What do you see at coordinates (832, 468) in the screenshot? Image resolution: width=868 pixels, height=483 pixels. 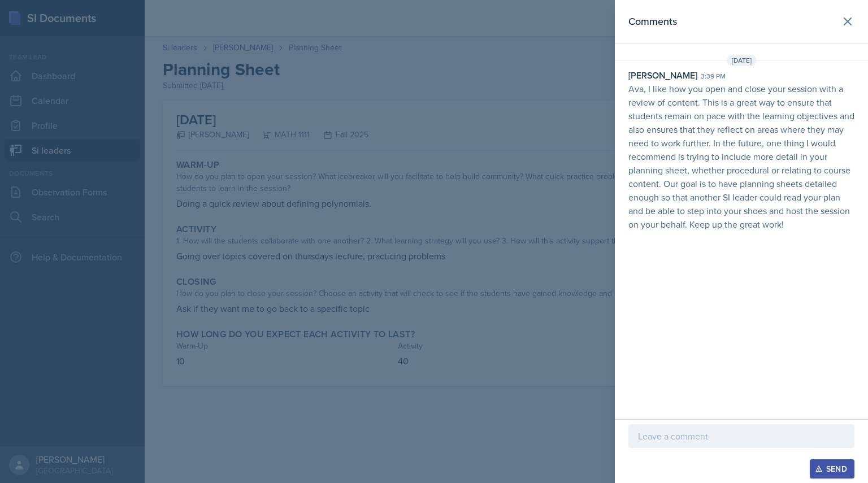 I see `button: Send` at bounding box center [832, 468].